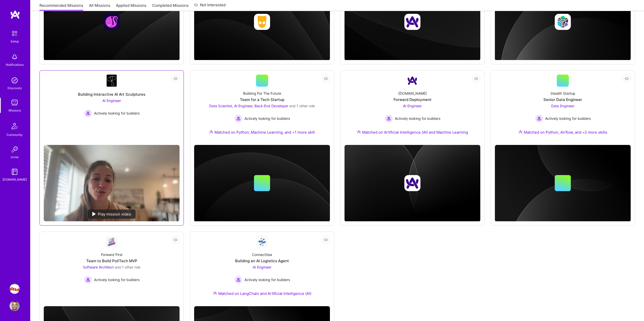 The image size is (644, 321). What do you see at coordinates (14, 103) in the screenshot?
I see `img: teamwork` at bounding box center [14, 103].